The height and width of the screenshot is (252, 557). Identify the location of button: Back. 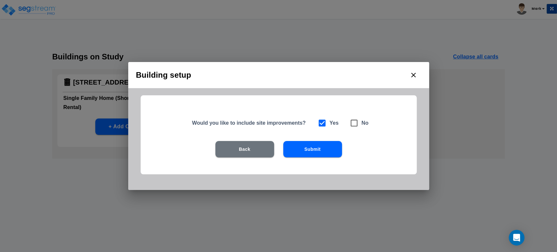
(245, 149).